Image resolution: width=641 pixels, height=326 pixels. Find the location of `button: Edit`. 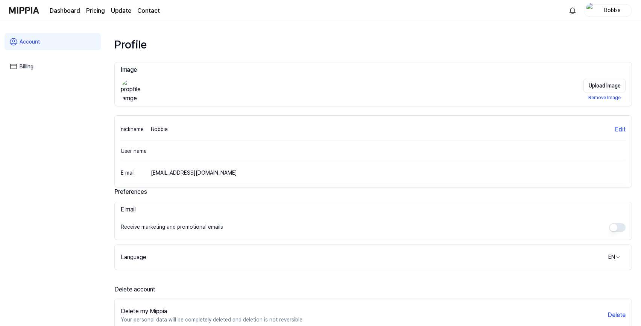

button: Edit is located at coordinates (620, 130).